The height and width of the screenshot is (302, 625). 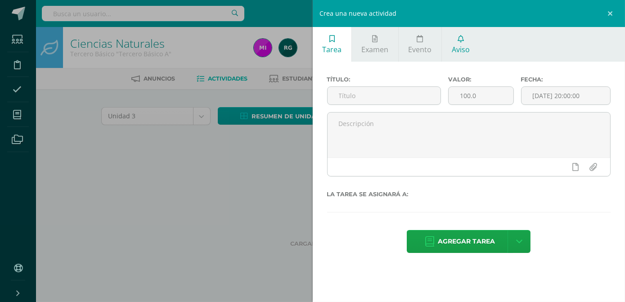 I want to click on a: Aviso, so click(x=460, y=44).